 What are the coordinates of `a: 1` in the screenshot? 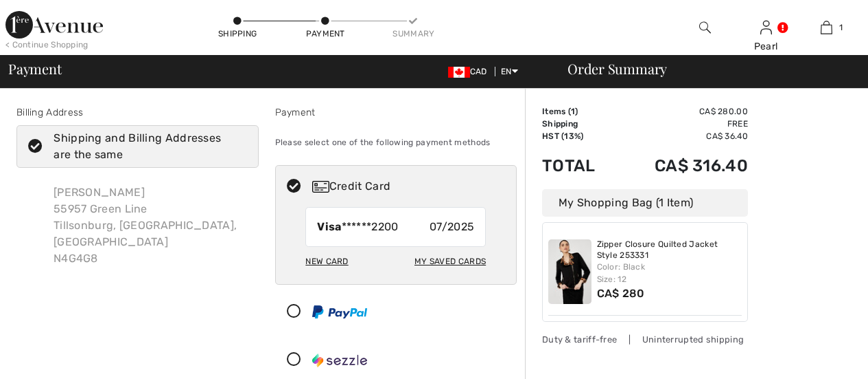 It's located at (826, 28).